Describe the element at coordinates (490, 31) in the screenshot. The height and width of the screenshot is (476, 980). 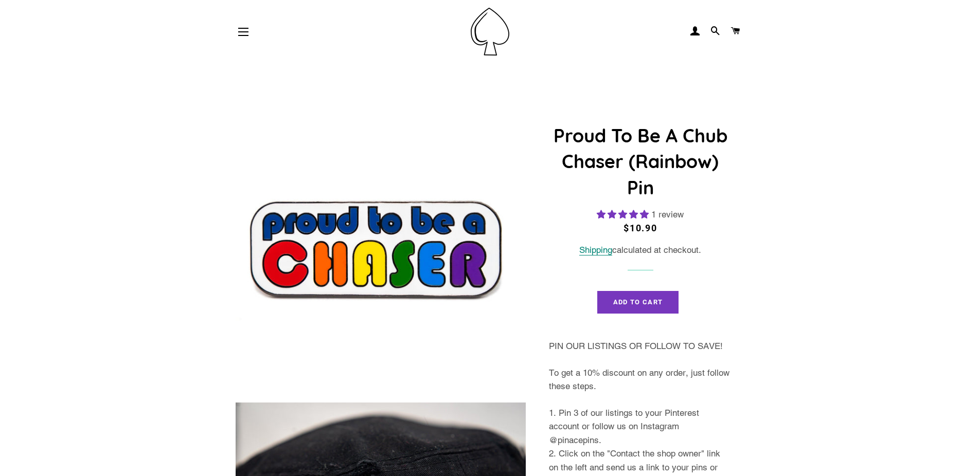
I see `img: Pin-Ace` at that location.